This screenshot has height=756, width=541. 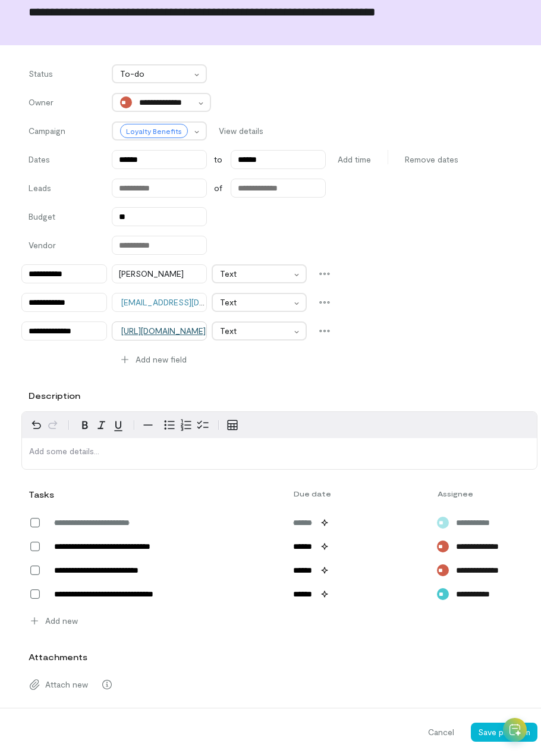 I want to click on div: toggle group, so click(x=186, y=425).